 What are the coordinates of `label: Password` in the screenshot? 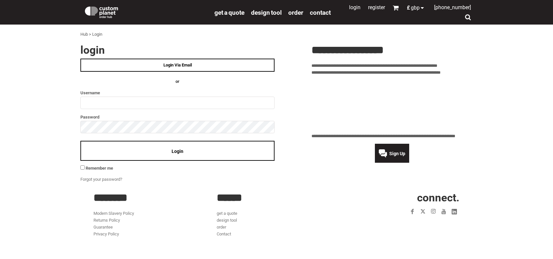 It's located at (178, 117).